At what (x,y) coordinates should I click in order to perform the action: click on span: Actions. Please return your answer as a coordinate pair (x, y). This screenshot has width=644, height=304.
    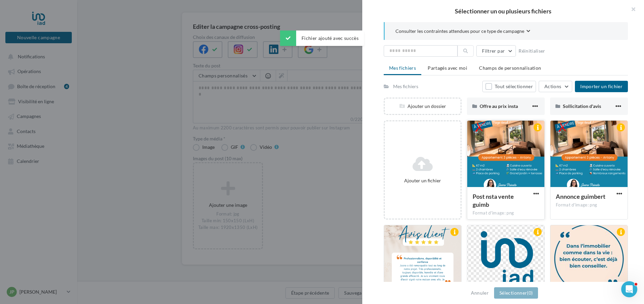
    Looking at the image, I should click on (553, 86).